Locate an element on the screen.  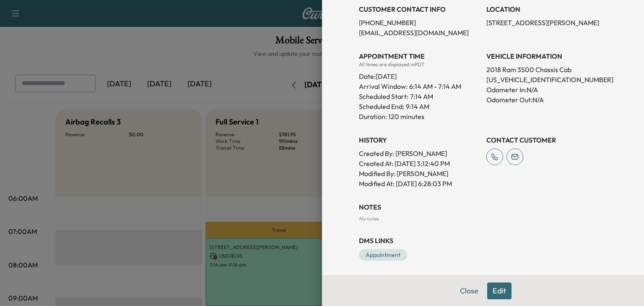
h3: CONTACT CUSTOMER is located at coordinates (546, 140).